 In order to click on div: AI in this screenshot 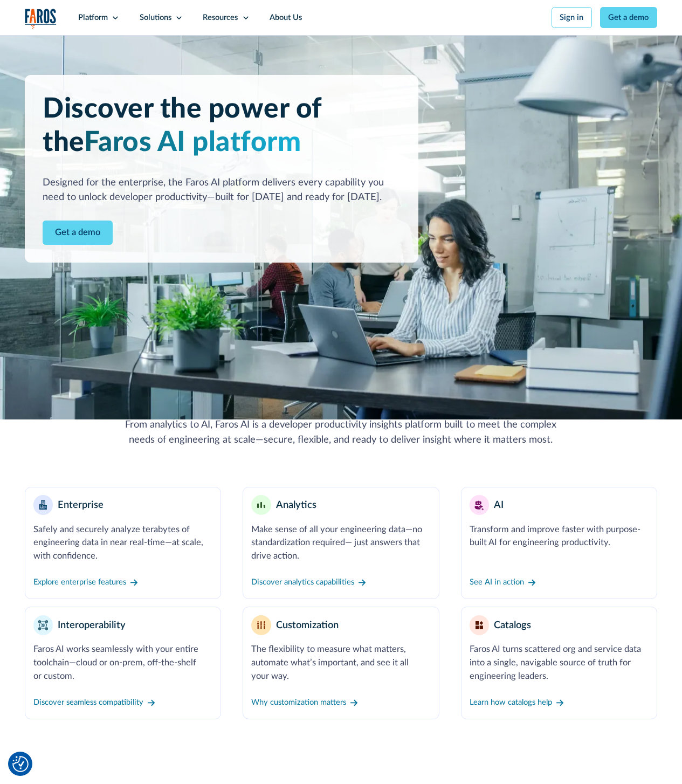, I will do `click(499, 505)`.